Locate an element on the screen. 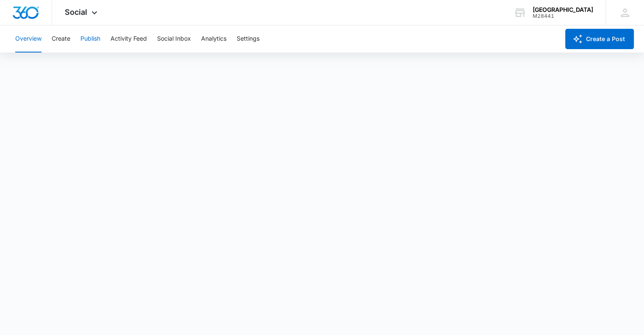 This screenshot has height=335, width=644. button: Create a Post is located at coordinates (600, 39).